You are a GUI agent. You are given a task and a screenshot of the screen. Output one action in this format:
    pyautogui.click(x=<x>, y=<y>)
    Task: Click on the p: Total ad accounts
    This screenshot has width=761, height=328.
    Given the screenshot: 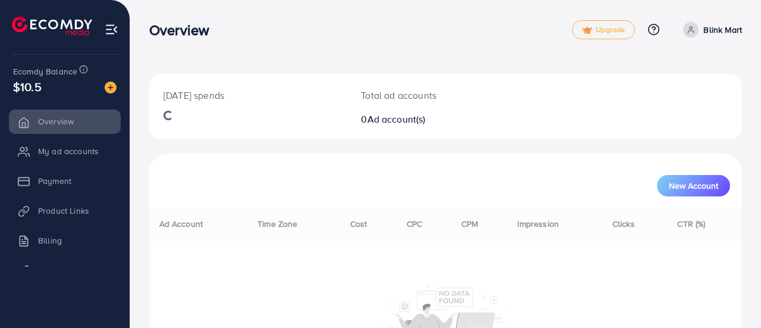 What is the action you would take?
    pyautogui.click(x=420, y=95)
    